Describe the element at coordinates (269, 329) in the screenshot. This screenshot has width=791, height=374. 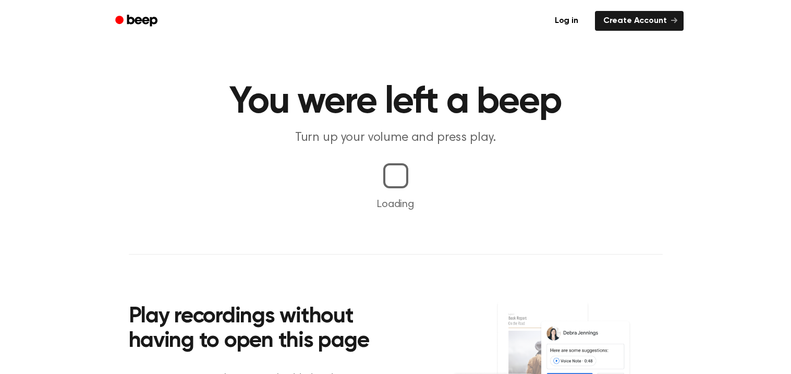
I see `h2: Play recordings without having to open this page` at that location.